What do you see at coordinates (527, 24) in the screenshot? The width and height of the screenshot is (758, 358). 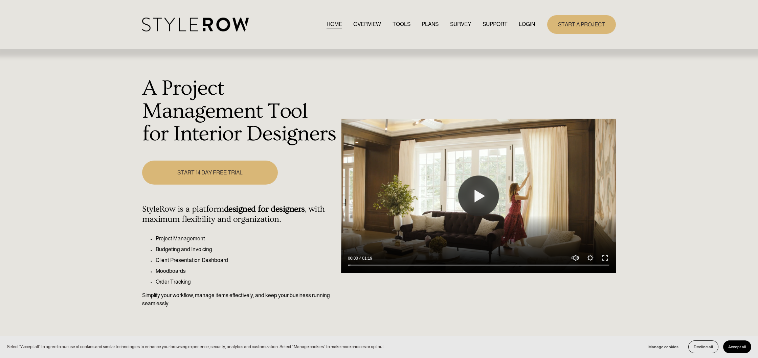 I see `a: LOGIN` at bounding box center [527, 24].